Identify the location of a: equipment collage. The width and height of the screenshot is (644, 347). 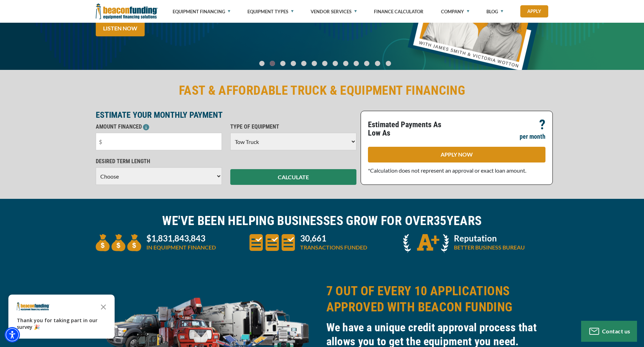
(207, 331).